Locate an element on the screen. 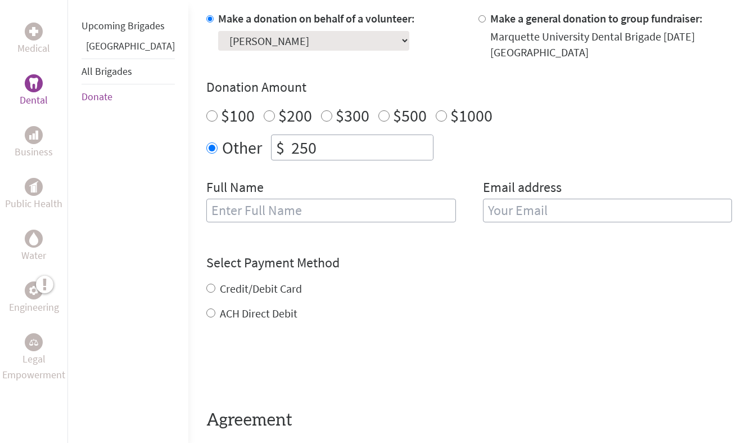 The height and width of the screenshot is (443, 750). label: $500 is located at coordinates (410, 115).